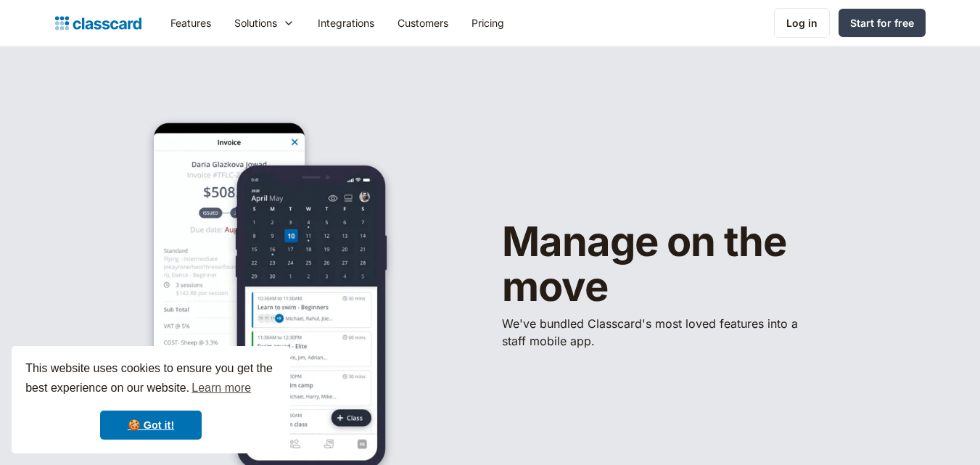 This screenshot has height=465, width=980. Describe the element at coordinates (346, 23) in the screenshot. I see `a: Integrations` at that location.